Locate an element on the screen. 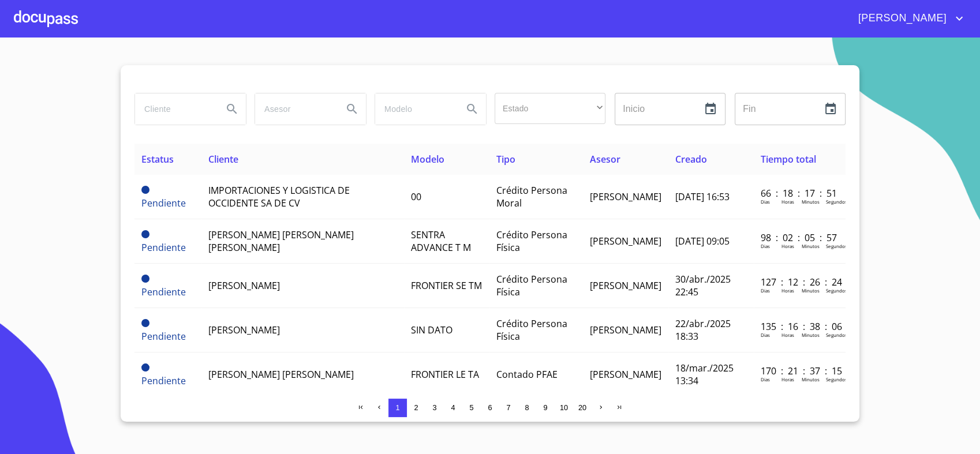 The height and width of the screenshot is (454, 980). span: Tiempo total is located at coordinates (788, 159).